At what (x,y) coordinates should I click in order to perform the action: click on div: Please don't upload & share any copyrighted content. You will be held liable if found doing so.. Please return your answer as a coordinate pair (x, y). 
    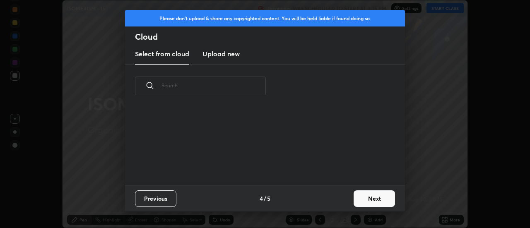
    Looking at the image, I should click on (265, 18).